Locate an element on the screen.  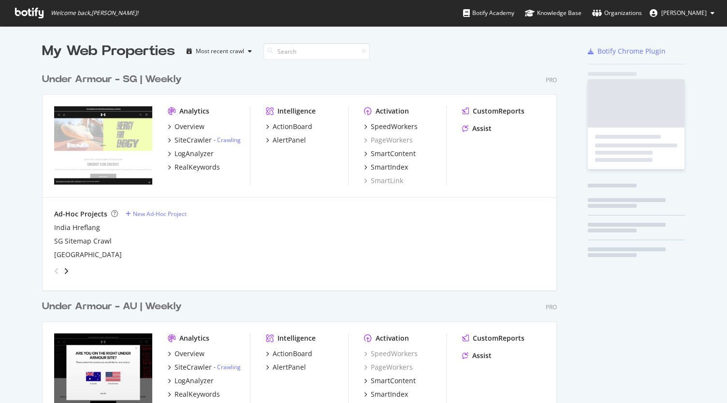
div: Botify Chrome Plugin is located at coordinates (631, 51).